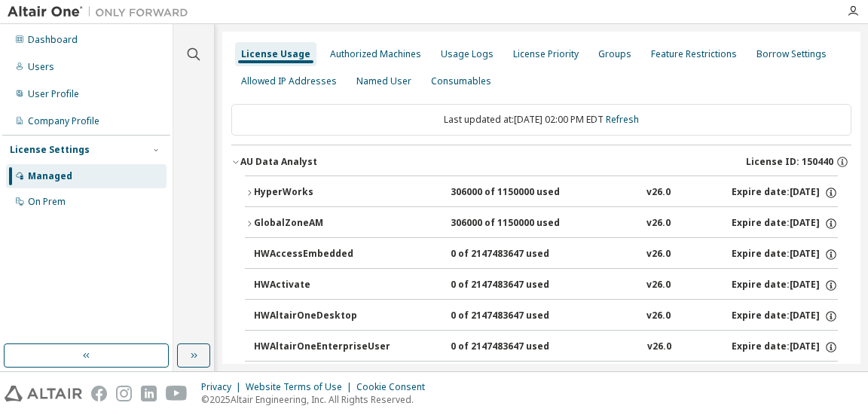 This screenshot has width=868, height=415. I want to click on div: Managed, so click(50, 176).